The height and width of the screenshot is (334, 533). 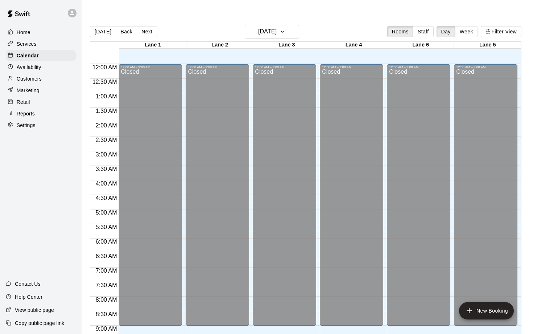 What do you see at coordinates (41, 102) in the screenshot?
I see `div: Retail` at bounding box center [41, 102].